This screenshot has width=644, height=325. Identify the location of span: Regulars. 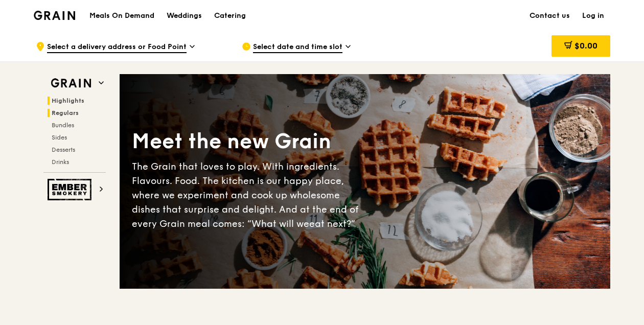
(65, 113).